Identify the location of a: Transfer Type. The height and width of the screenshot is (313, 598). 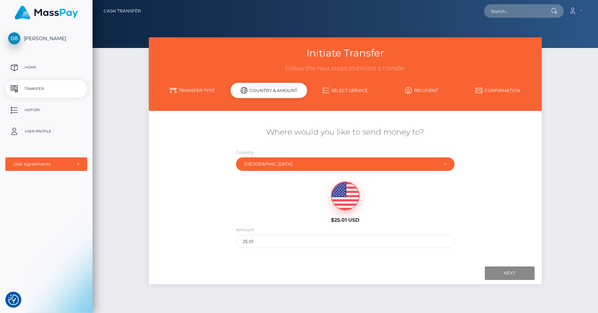
(192, 90).